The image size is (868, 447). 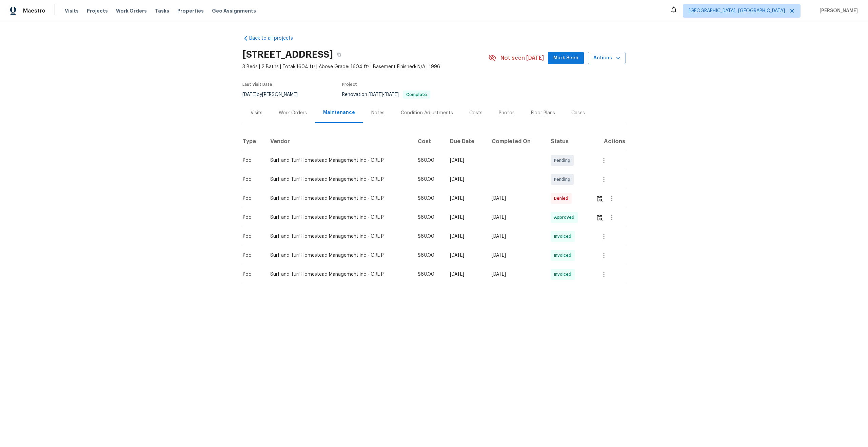 I want to click on div: Work Orders, so click(x=293, y=113).